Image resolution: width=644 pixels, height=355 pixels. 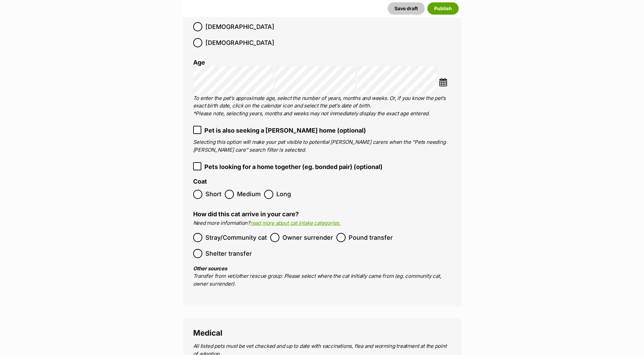 I want to click on span: Stray/Community cat, so click(x=236, y=237).